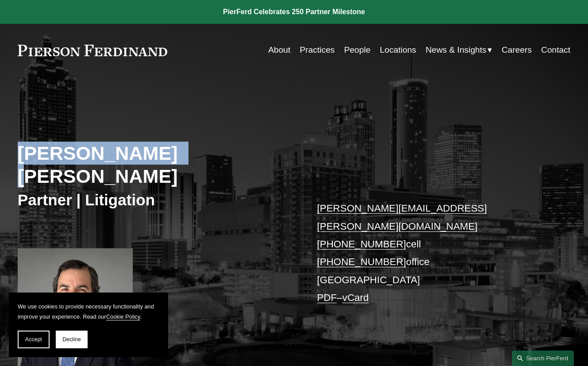  I want to click on span: News & Insights, so click(456, 50).